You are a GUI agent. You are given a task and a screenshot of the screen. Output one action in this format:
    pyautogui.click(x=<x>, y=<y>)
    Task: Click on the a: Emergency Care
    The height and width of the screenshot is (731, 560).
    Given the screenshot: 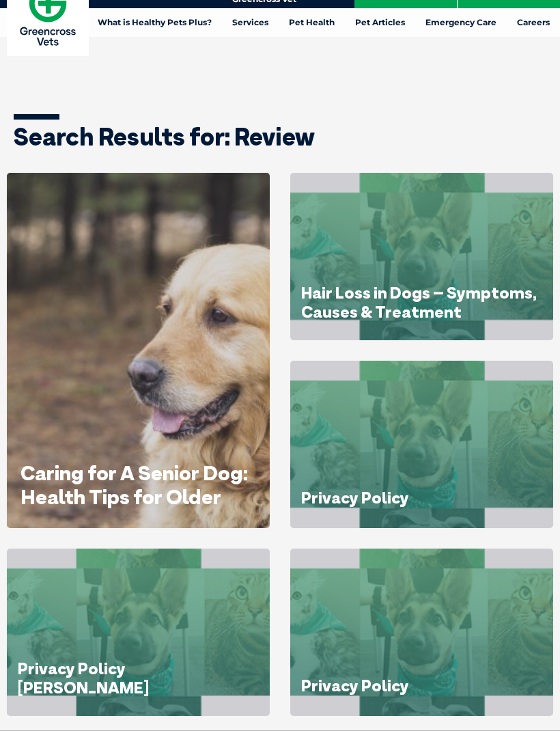 What is the action you would take?
    pyautogui.click(x=461, y=23)
    